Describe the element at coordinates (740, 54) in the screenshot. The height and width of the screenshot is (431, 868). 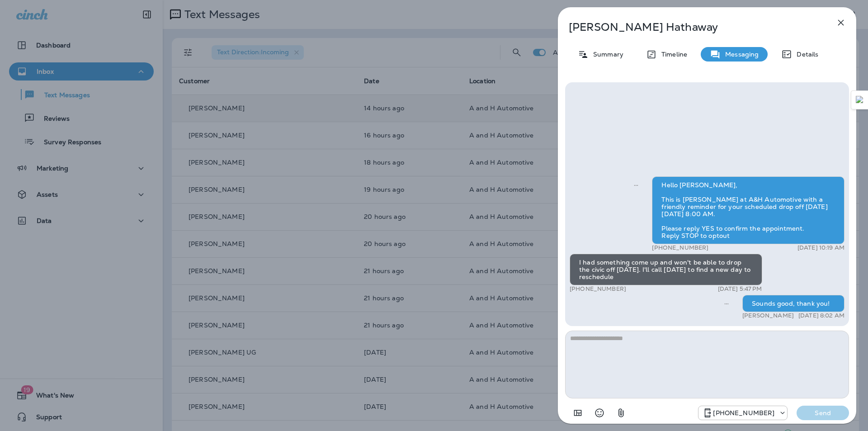
I see `p: Messaging` at that location.